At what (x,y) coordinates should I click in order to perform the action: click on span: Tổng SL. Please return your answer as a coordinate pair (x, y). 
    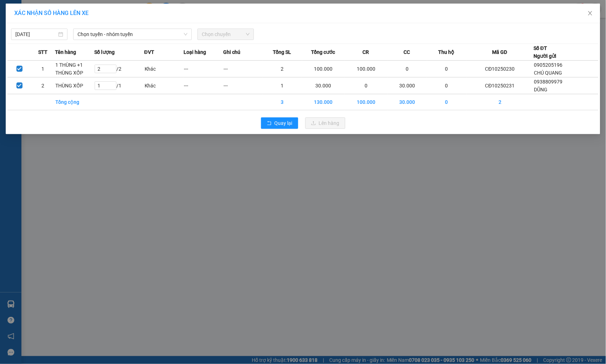
    Looking at the image, I should click on (282, 52).